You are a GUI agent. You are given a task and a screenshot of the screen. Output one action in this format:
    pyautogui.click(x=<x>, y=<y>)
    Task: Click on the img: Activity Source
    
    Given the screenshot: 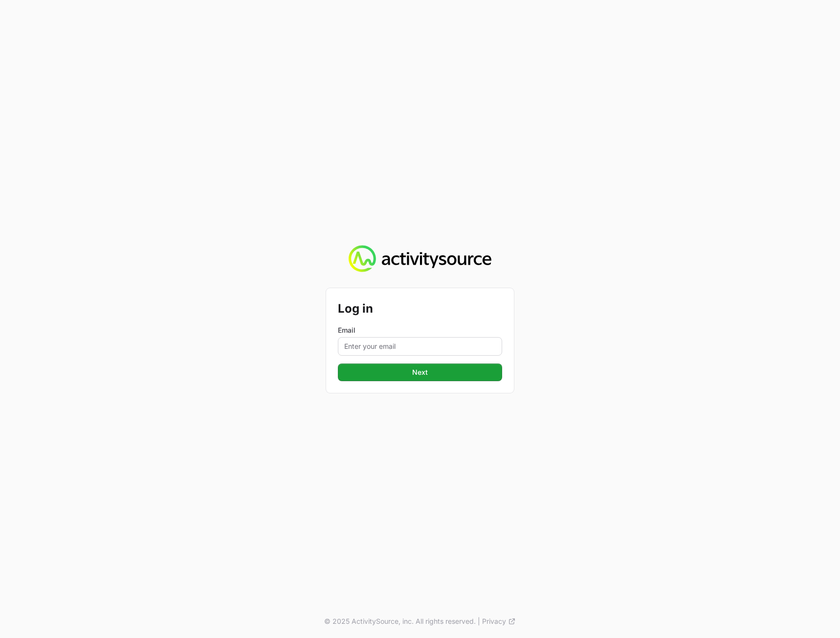 What is the action you would take?
    pyautogui.click(x=419, y=259)
    